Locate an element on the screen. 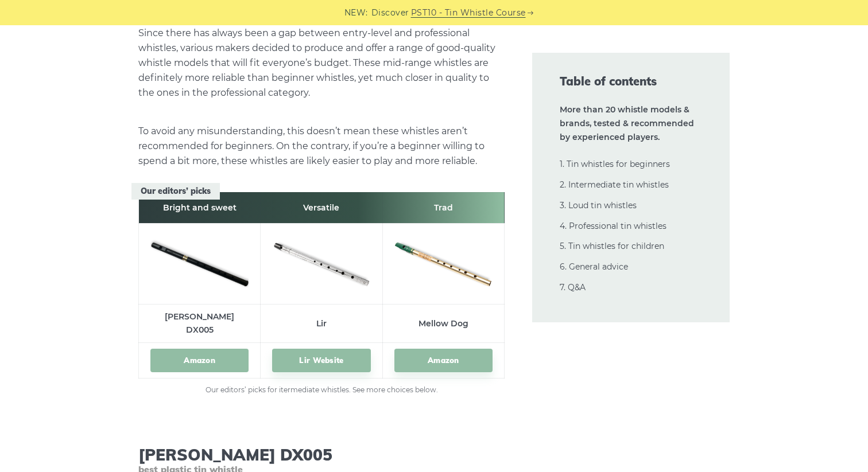 The height and width of the screenshot is (472, 868). a: 5. Tin whistles for children is located at coordinates (612, 246).